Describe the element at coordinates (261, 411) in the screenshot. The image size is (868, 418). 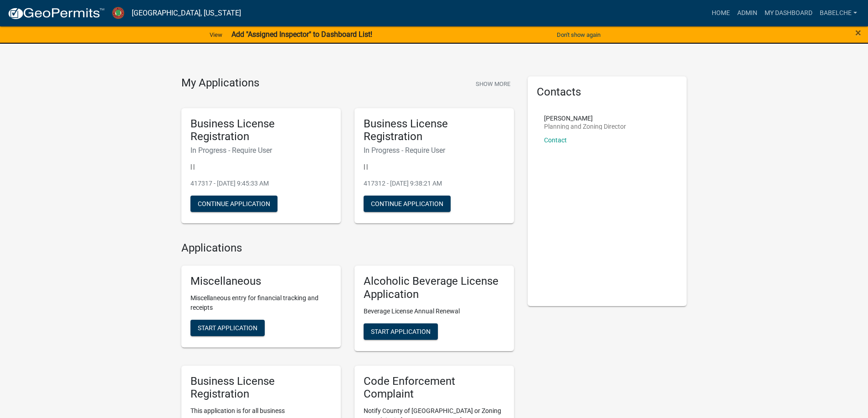
I see `p: This application is for all business` at that location.